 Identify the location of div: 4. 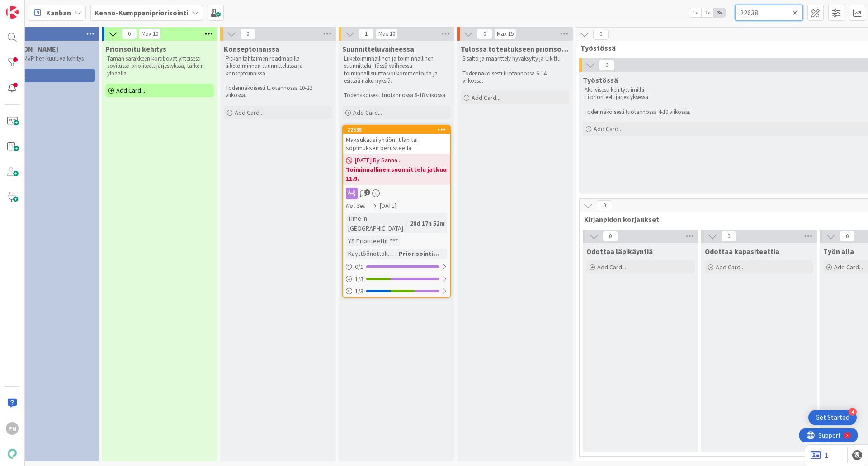
(853, 412).